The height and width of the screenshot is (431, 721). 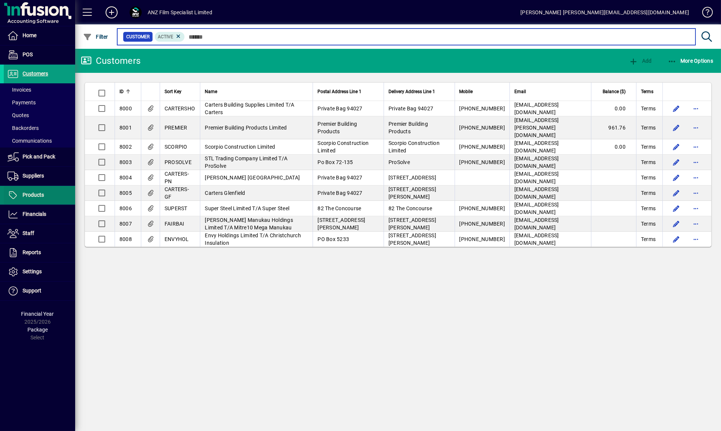 I want to click on span: Carters Glenfield, so click(x=225, y=193).